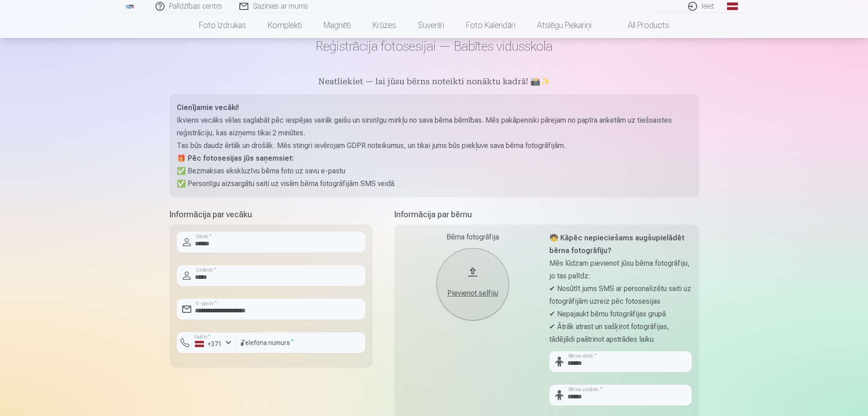 This screenshot has height=416, width=868. I want to click on p: ✔ Nepajaukt bērnu fotogrāfijas grupā, so click(621, 315).